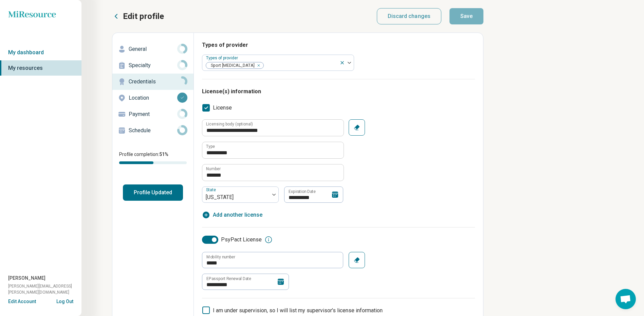 This screenshot has height=316, width=644. Describe the element at coordinates (153, 114) in the screenshot. I see `a: Payment` at that location.